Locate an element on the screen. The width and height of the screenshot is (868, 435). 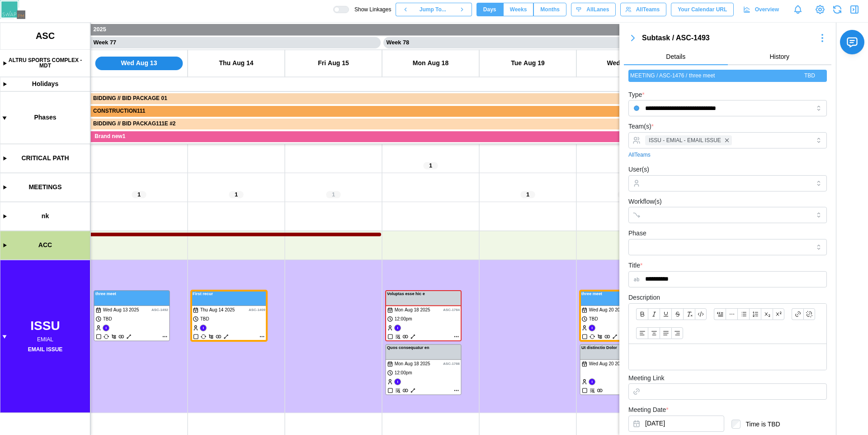
label: Workflow(s) is located at coordinates (645, 202).